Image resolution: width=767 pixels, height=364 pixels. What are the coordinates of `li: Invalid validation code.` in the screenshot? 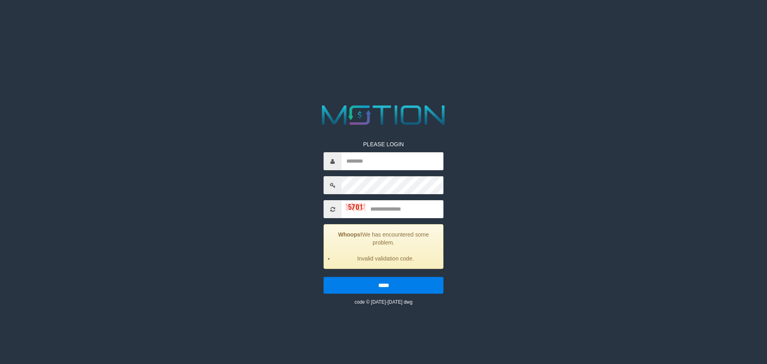 It's located at (386, 258).